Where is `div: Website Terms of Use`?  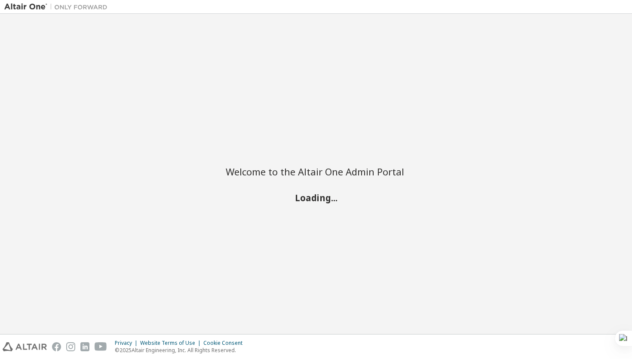 div: Website Terms of Use is located at coordinates (172, 343).